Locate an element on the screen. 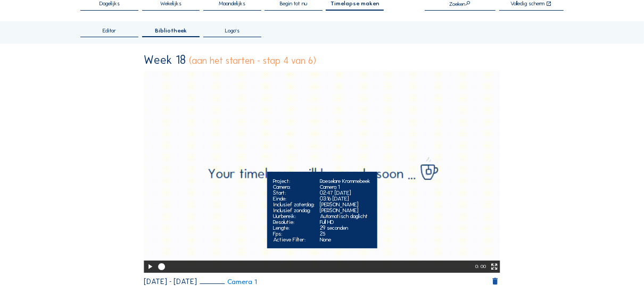 Image resolution: width=644 pixels, height=301 pixels. div: Camera: is located at coordinates (294, 187).